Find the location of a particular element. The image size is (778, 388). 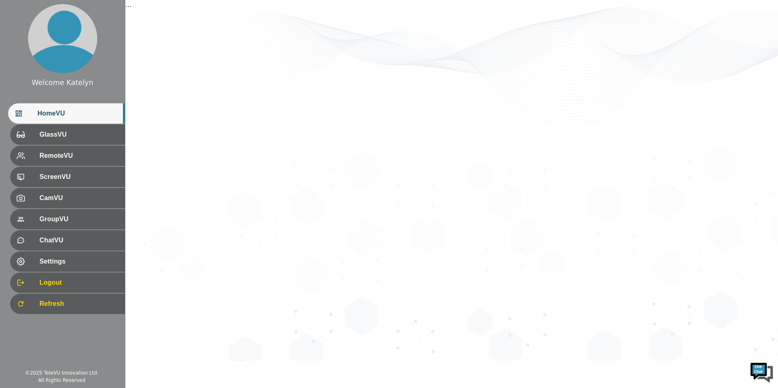

div: Logout is located at coordinates (68, 283).